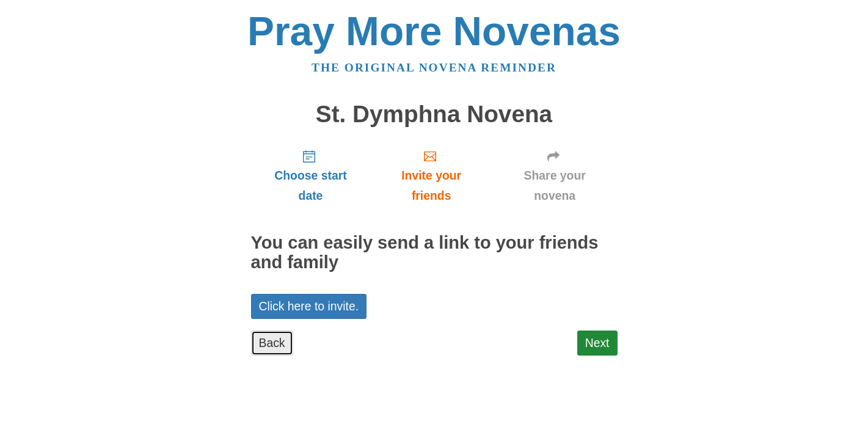 The width and height of the screenshot is (868, 435). What do you see at coordinates (272, 343) in the screenshot?
I see `a: Back` at bounding box center [272, 343].